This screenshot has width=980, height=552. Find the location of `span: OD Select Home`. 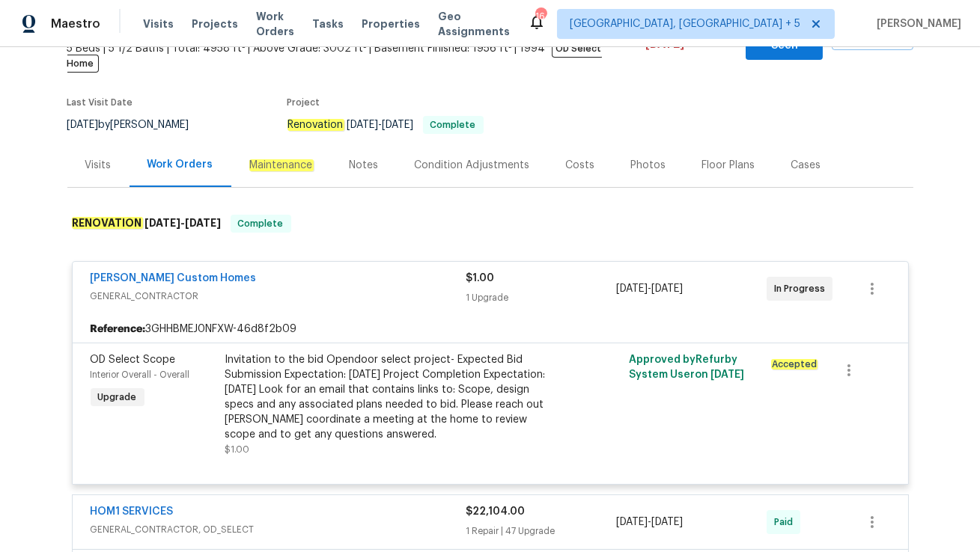

span: OD Select Home is located at coordinates (335, 56).